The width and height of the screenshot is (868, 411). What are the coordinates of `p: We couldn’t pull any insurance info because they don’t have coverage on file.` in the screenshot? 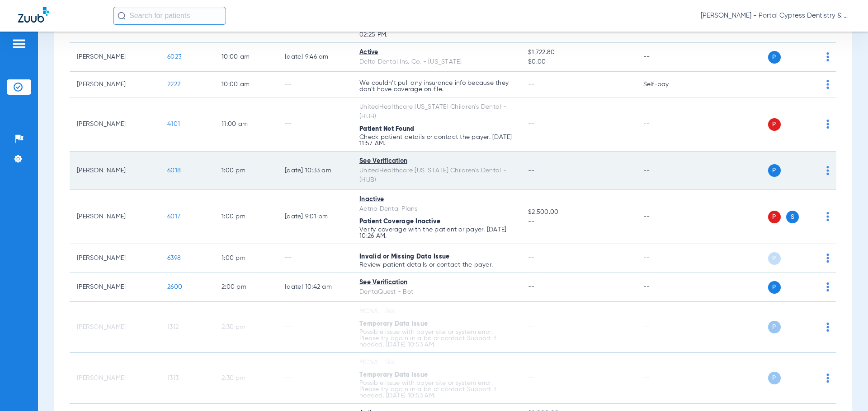 It's located at (436, 86).